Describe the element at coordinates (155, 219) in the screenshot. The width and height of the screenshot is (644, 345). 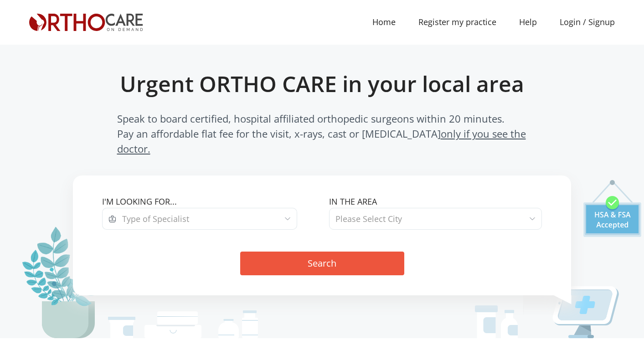
I see `span: Type of Specialist` at that location.